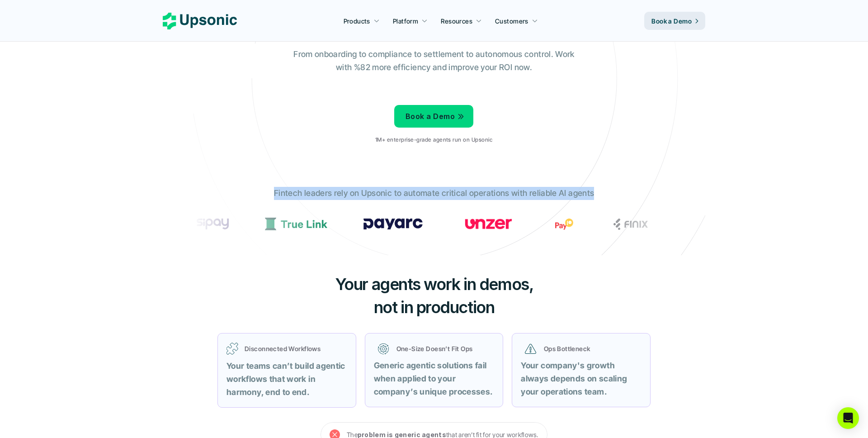 The width and height of the screenshot is (868, 438). I want to click on p: Resources, so click(457, 21).